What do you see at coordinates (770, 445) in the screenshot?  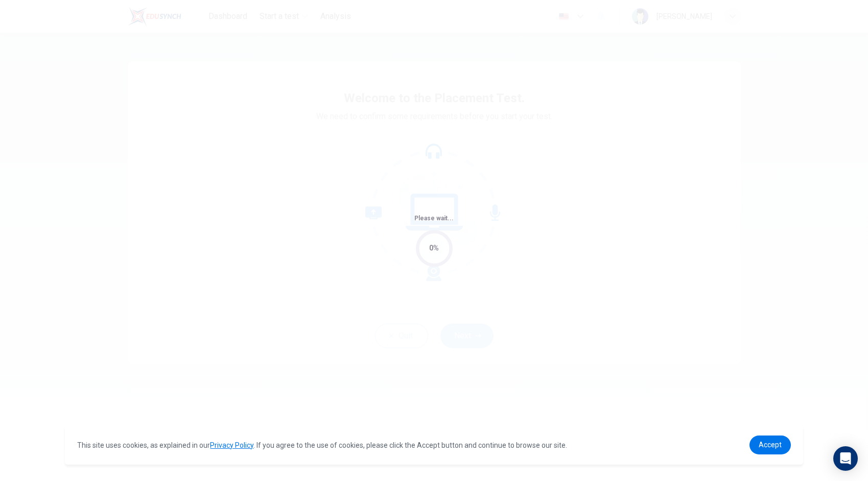 I see `span: Accept` at bounding box center [770, 445].